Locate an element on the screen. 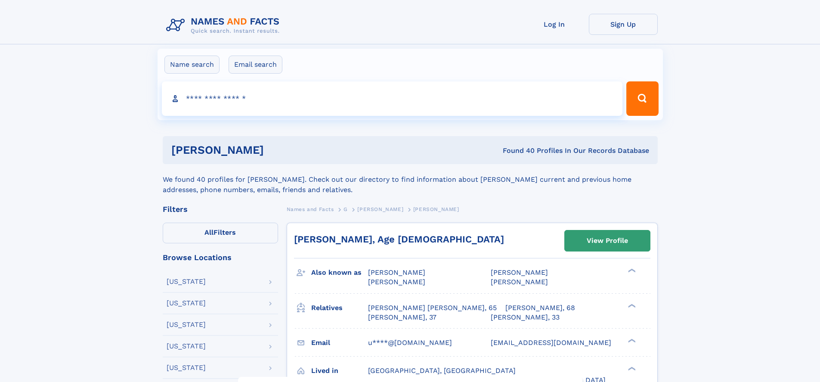 The height and width of the screenshot is (382, 820). span: G is located at coordinates (346, 209).